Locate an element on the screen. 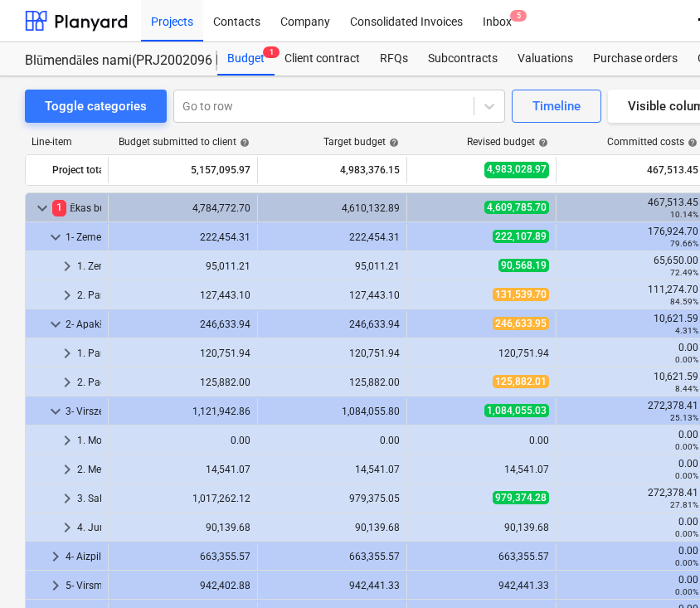  div: 10,621.59 is located at coordinates (630, 324).